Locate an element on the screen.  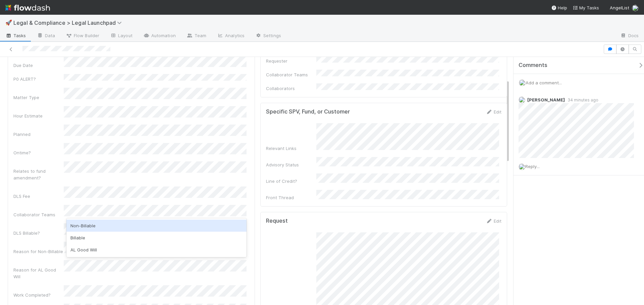
span: My Tasks is located at coordinates (585, 8).